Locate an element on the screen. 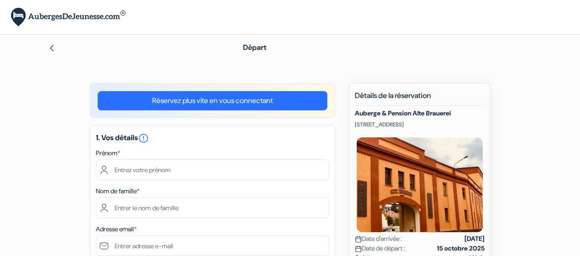 This screenshot has width=580, height=256. strong: 15 octobre 2025 is located at coordinates (461, 248).